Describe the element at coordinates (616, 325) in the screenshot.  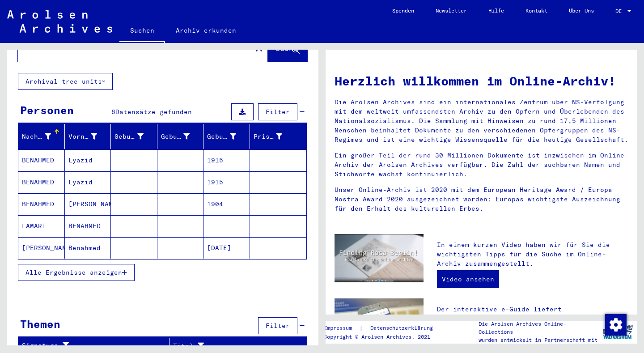
I see `img: Zustimmung ändern` at that location.